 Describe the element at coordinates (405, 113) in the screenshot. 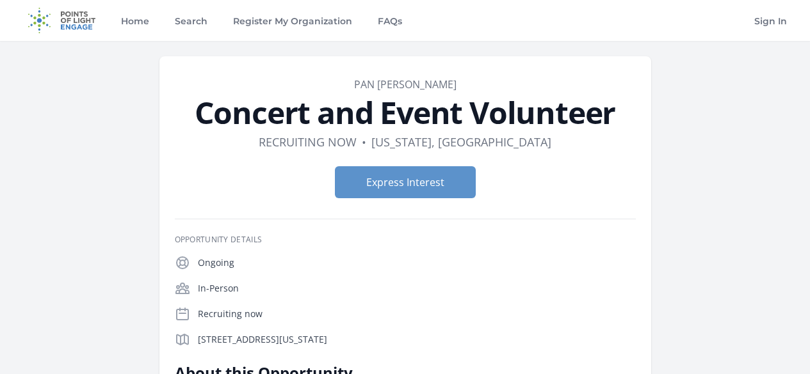

I see `h1: Concert and Event Volunteer` at that location.